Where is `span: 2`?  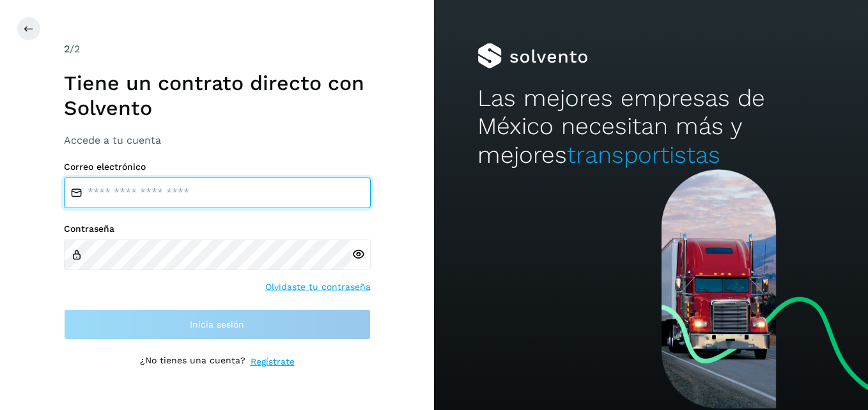 span: 2 is located at coordinates (66, 48).